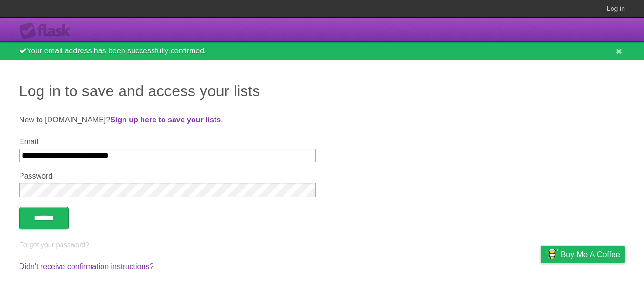 The image size is (644, 289). I want to click on a: Didn't receive confirmation instructions?, so click(86, 266).